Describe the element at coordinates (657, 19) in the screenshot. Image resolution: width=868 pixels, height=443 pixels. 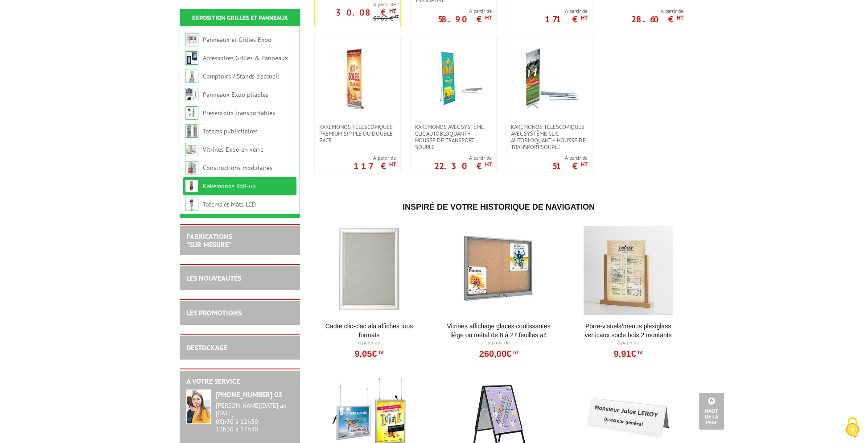
I see `p: 28.60 €` at that location.